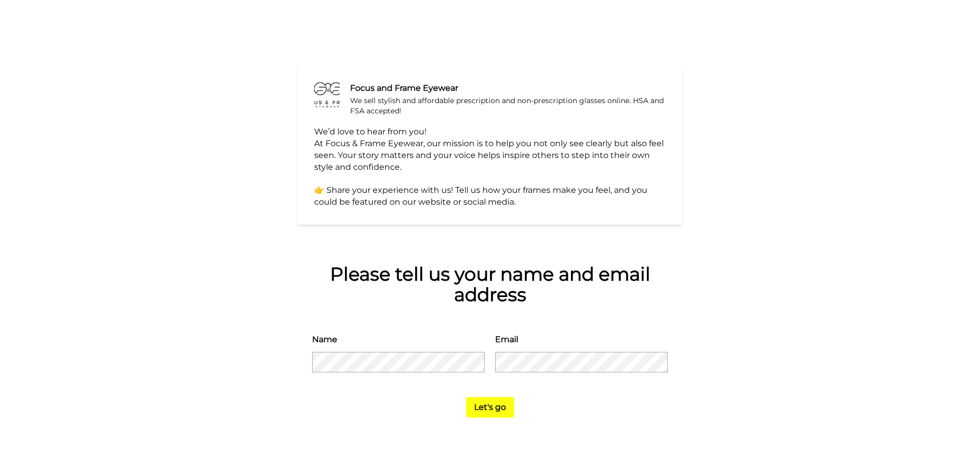 This screenshot has width=980, height=474. Describe the element at coordinates (490, 284) in the screenshot. I see `div: Please tell us your name and email address` at that location.